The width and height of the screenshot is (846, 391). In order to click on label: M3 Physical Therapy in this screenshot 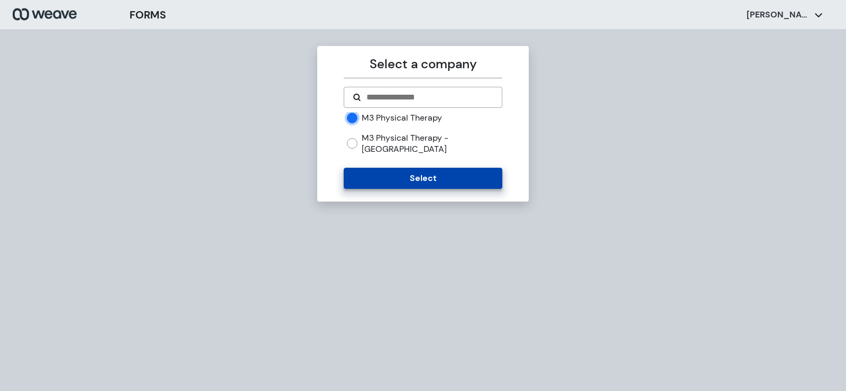, I will do `click(402, 118)`.